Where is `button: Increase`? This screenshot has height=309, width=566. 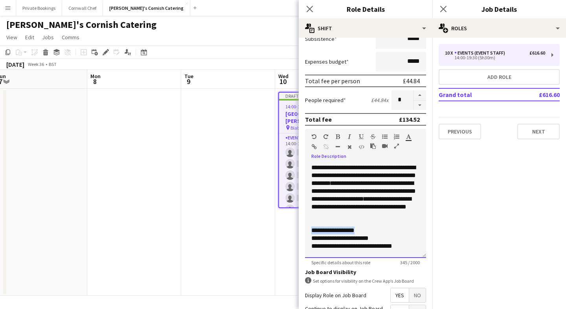
button: Increase is located at coordinates (420, 95).